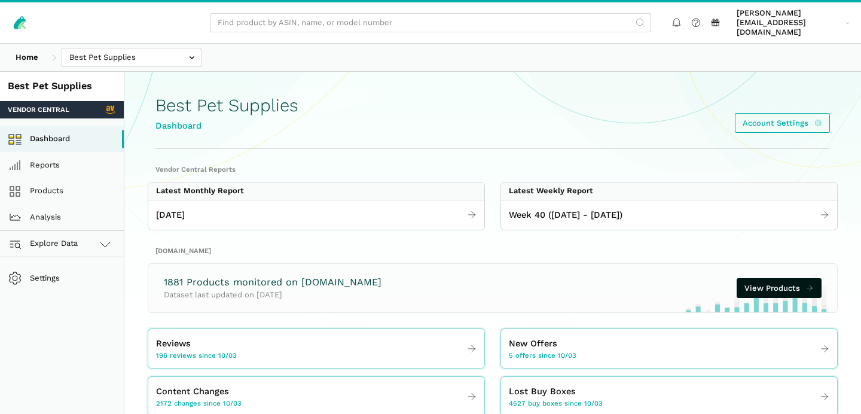  What do you see at coordinates (27, 57) in the screenshot?
I see `a: Home` at bounding box center [27, 57].